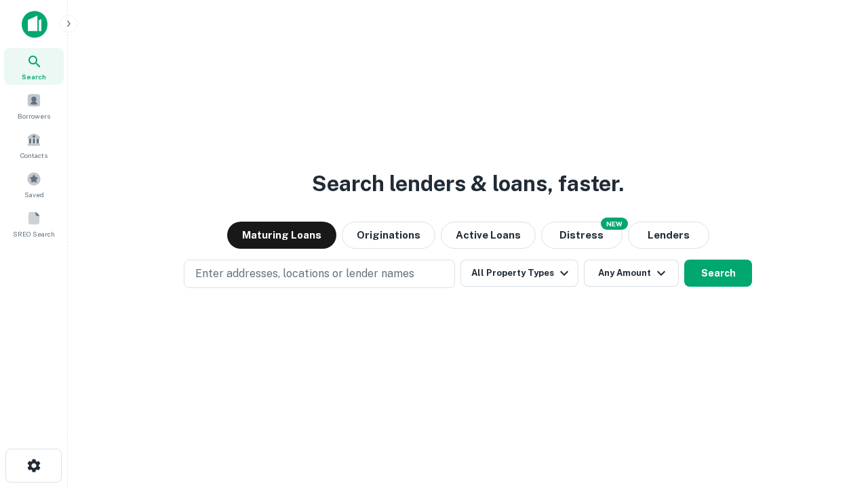  I want to click on div: Search, so click(34, 66).